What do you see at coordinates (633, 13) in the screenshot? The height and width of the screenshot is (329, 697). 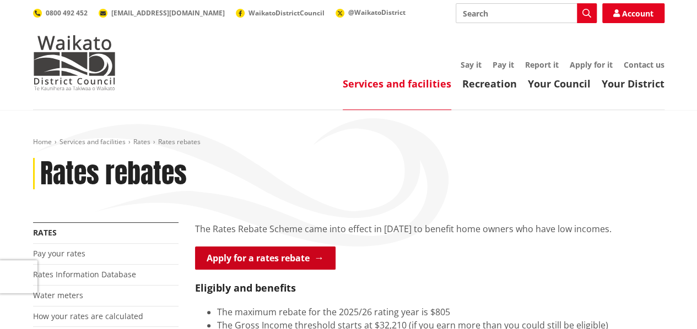 I see `a: Account` at bounding box center [633, 13].